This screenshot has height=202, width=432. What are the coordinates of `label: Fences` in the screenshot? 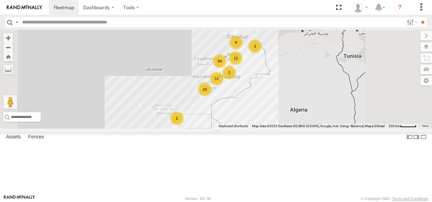 It's located at (36, 137).